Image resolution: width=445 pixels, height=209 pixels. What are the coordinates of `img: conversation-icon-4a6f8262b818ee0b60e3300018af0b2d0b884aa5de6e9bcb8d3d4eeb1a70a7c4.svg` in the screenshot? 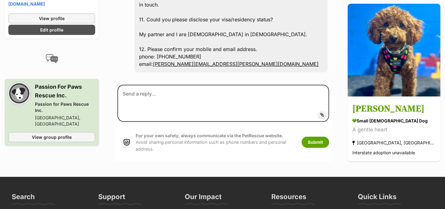 It's located at (52, 59).